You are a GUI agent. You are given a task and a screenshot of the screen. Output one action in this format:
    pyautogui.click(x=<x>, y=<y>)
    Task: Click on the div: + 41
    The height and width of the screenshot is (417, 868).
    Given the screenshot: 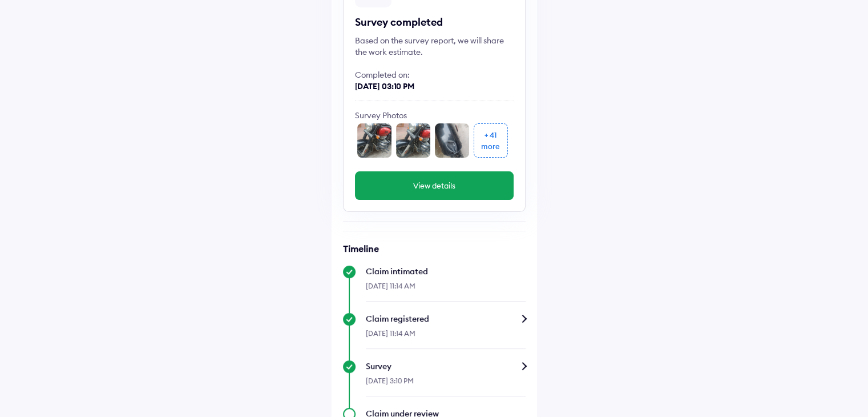 What is the action you would take?
    pyautogui.click(x=491, y=135)
    